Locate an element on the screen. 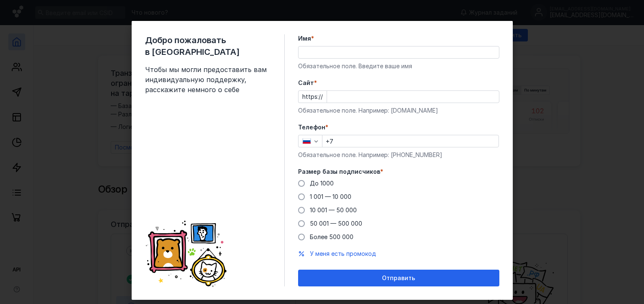 The width and height of the screenshot is (644, 304). span: Cайт is located at coordinates (306, 83).